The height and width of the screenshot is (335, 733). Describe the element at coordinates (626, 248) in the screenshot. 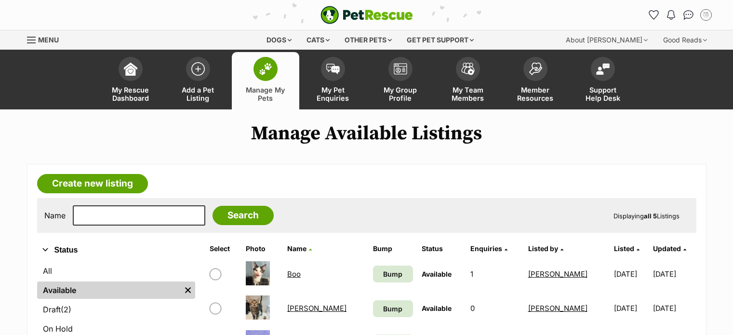

I see `a: Listed` at that location.